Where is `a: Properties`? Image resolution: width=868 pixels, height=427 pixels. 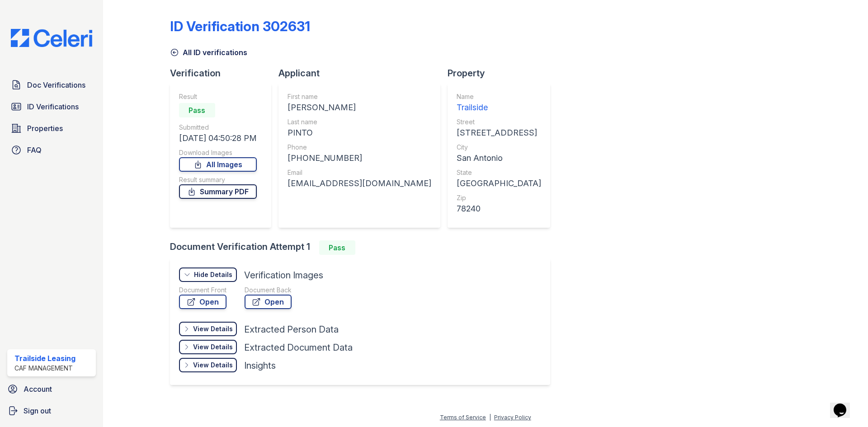 a: Properties is located at coordinates (52, 128).